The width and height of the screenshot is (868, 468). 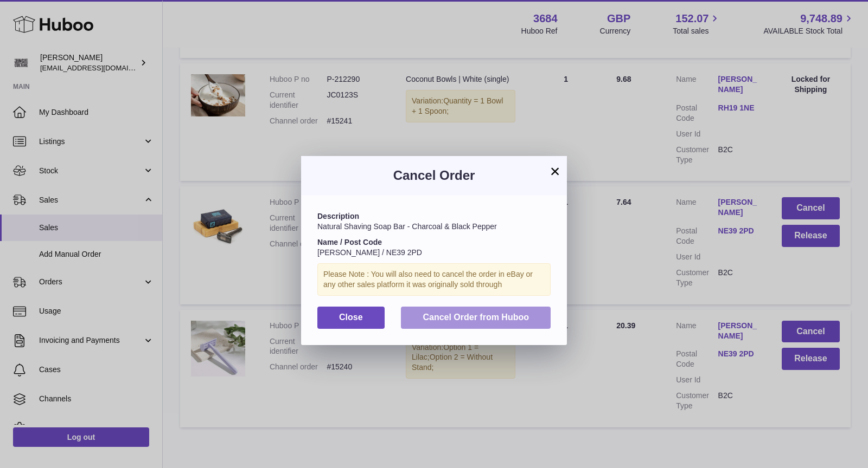 I want to click on strong: Name / Post Code, so click(x=349, y=242).